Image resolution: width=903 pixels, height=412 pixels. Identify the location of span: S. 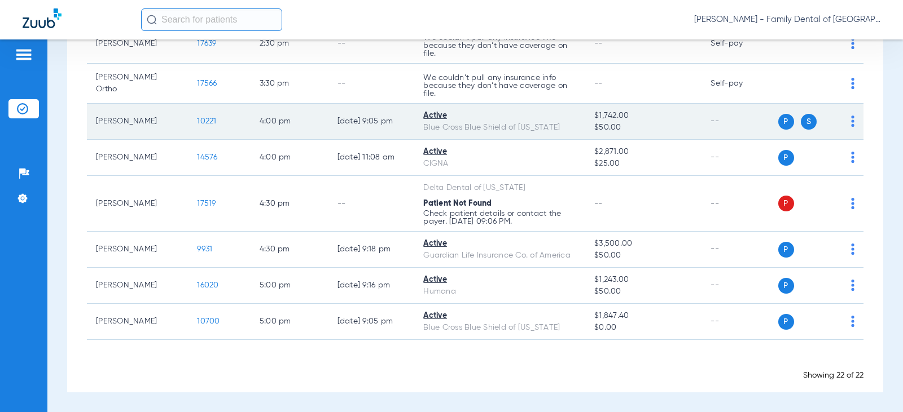
(809, 122).